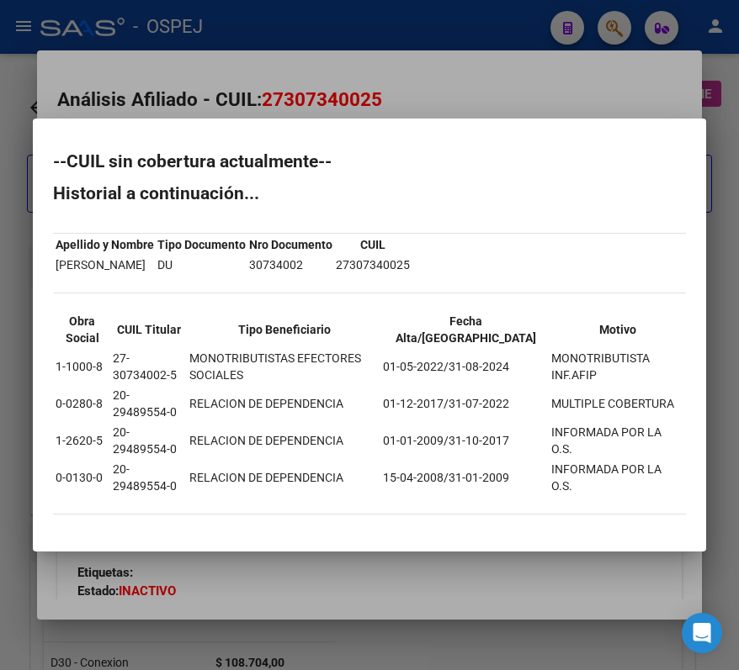 The width and height of the screenshot is (739, 670). What do you see at coordinates (104, 245) in the screenshot?
I see `th: Apellido y Nombre` at bounding box center [104, 245].